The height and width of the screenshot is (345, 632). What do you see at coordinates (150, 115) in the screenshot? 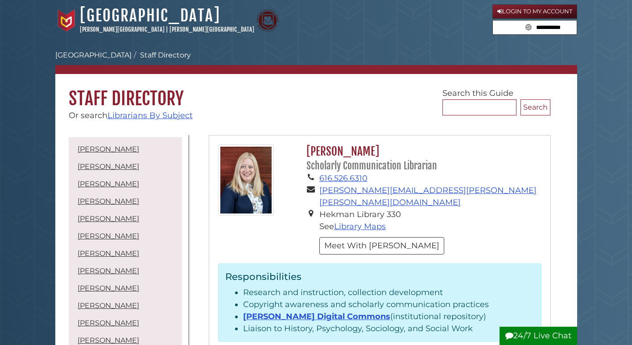
I see `a: Librarians By Subject` at bounding box center [150, 115].